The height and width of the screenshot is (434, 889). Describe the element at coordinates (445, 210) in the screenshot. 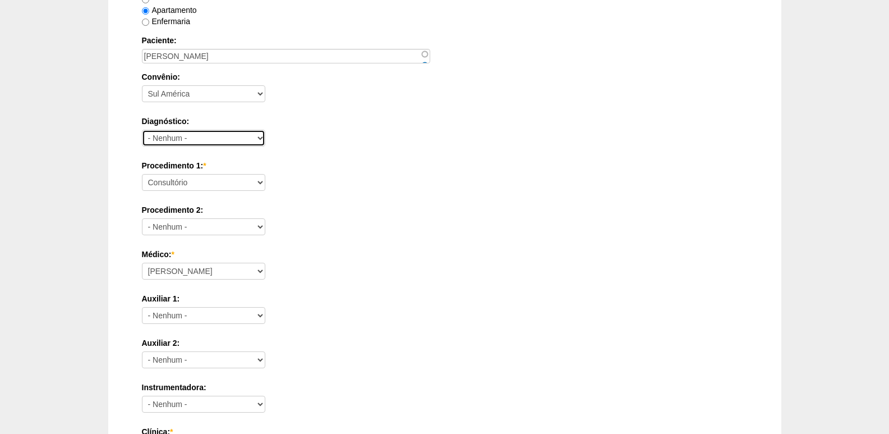

I see `label: Procedimento 2:` at that location.